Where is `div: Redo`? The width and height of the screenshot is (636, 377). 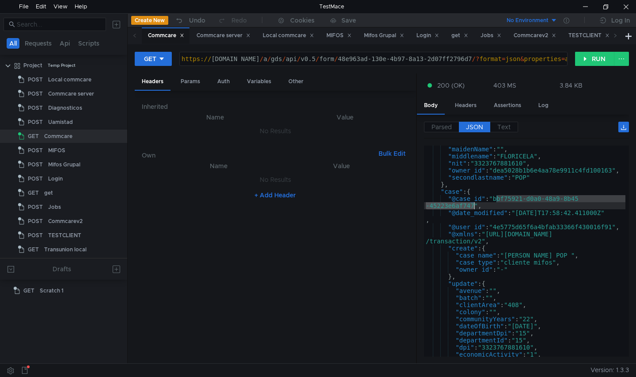
div: Redo is located at coordinates (239, 20).